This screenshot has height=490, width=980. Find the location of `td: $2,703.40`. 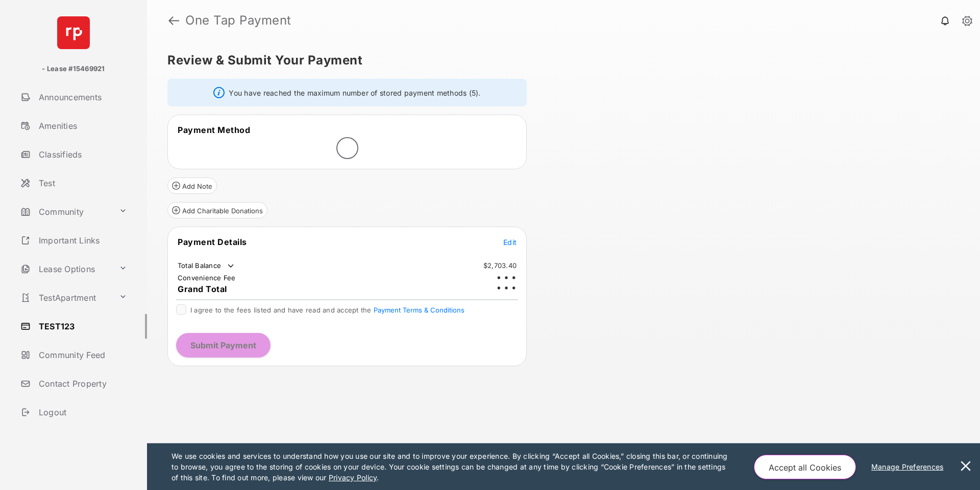

td: $2,703.40 is located at coordinates (500, 265).